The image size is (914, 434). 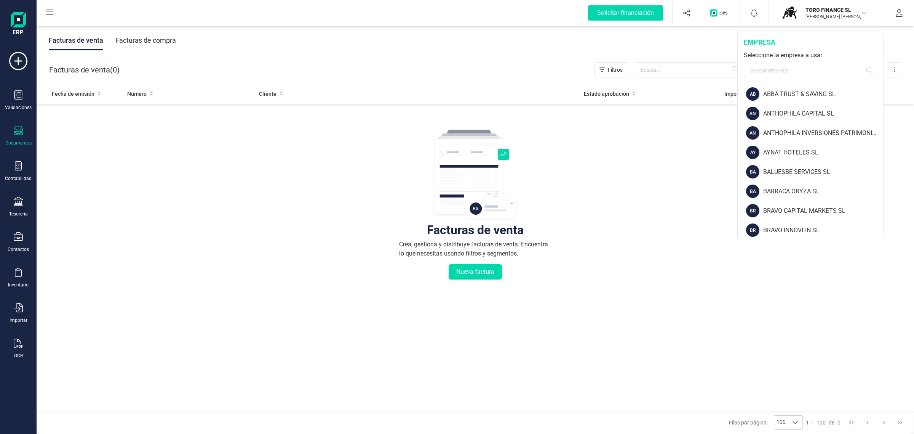 I want to click on div: Solicitar financiación, so click(x=626, y=13).